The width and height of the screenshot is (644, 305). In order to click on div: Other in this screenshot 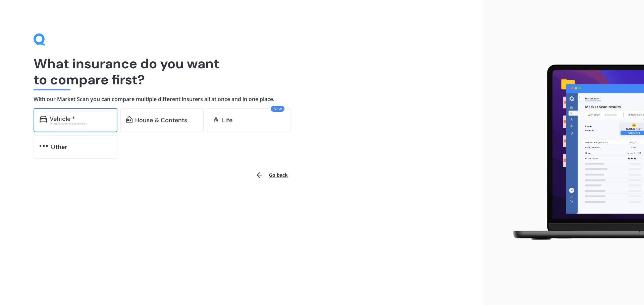, I will do `click(59, 147)`.